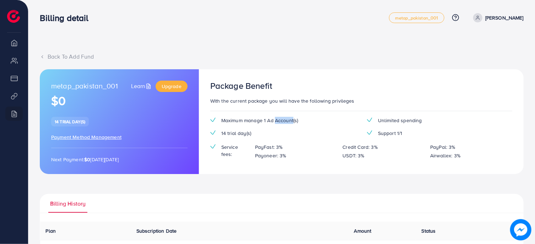 The width and height of the screenshot is (535, 244). I want to click on a: logo, so click(13, 16).